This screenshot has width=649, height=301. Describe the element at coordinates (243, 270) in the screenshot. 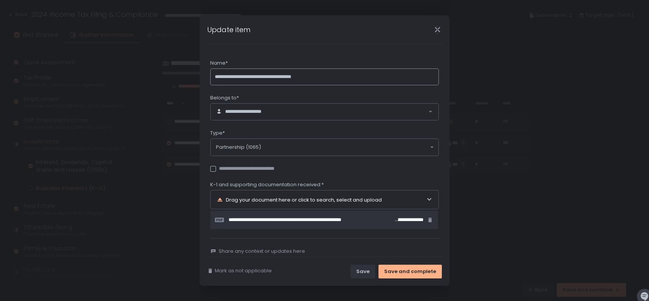

I see `span: Mark as not applicable` at that location.